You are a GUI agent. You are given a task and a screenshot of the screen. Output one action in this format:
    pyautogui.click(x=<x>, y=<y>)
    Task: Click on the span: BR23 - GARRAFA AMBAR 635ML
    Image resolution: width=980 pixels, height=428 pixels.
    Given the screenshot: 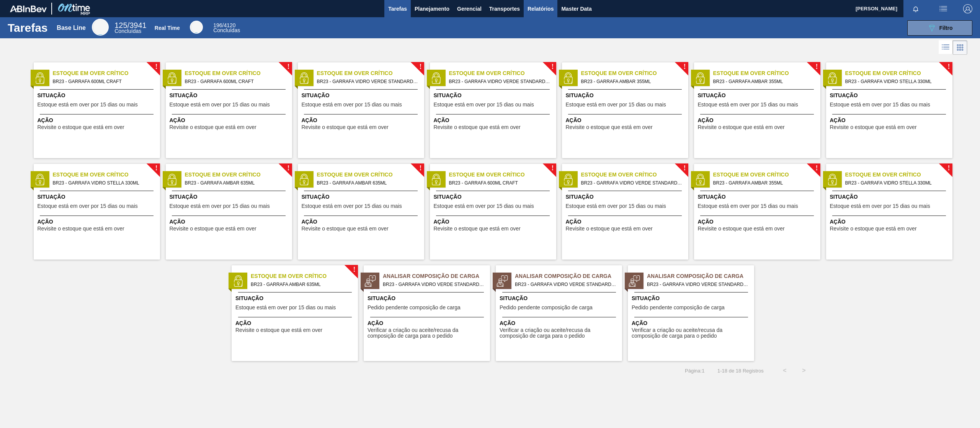 What is the action you would take?
    pyautogui.click(x=236, y=183)
    